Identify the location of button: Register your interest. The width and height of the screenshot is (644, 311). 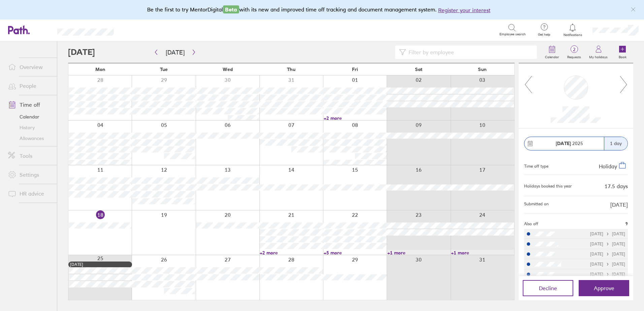
(464, 10).